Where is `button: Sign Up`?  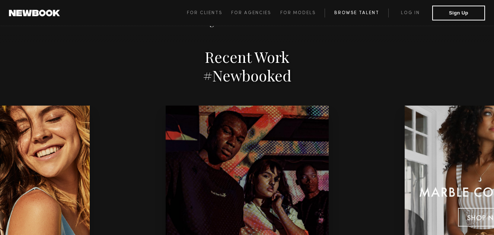 button: Sign Up is located at coordinates (458, 13).